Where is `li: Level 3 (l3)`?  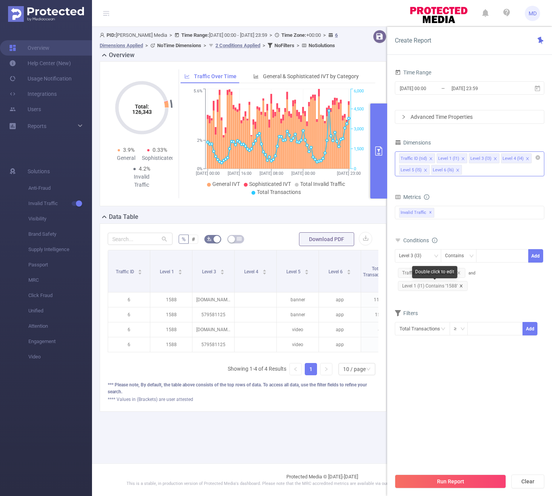
li: Level 3 (l3) is located at coordinates (484, 158).